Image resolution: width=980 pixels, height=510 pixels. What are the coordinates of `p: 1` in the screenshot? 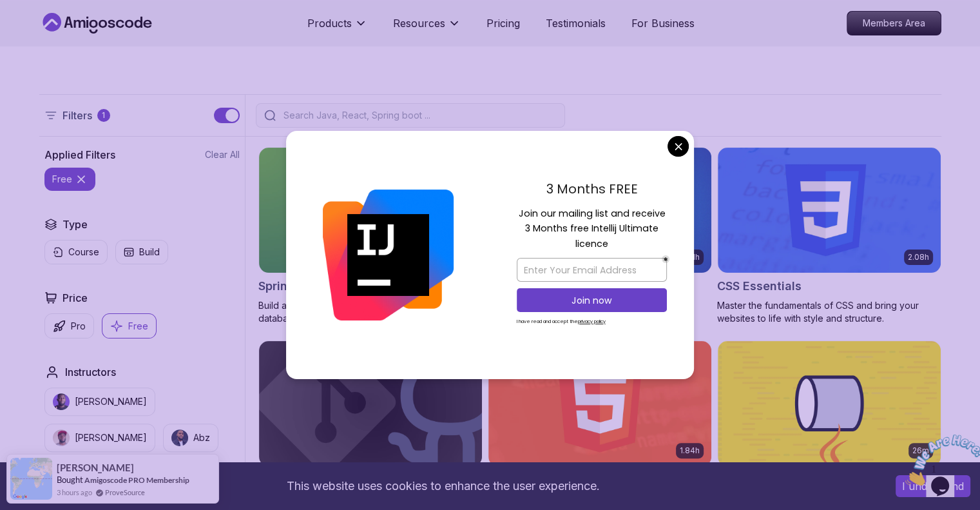 It's located at (103, 116).